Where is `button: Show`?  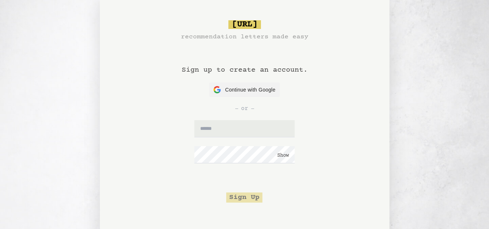
button: Show is located at coordinates (283, 156).